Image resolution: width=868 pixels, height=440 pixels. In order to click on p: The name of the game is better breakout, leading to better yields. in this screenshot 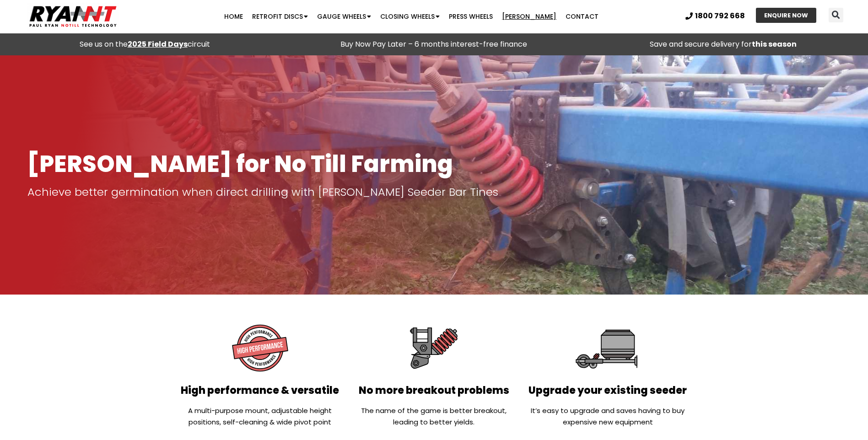, I will do `click(434, 416)`.